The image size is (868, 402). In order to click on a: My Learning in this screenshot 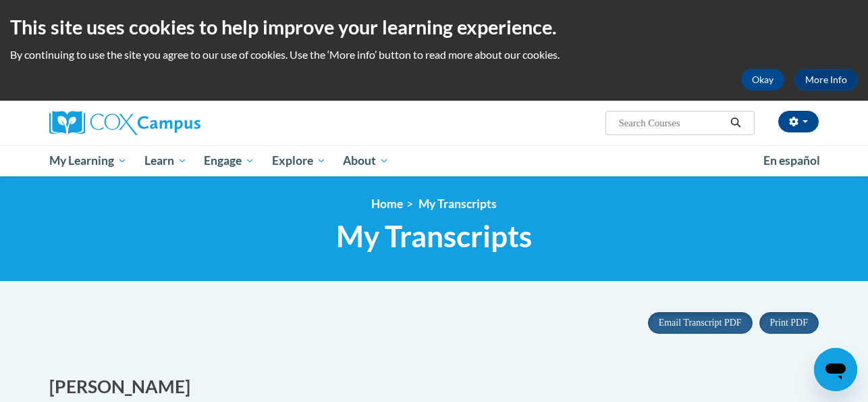, I will do `click(88, 161)`.